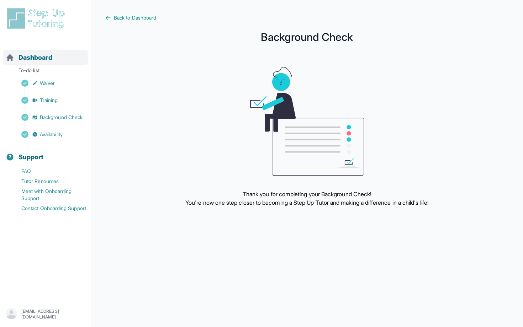  I want to click on a: Back to Dashboard, so click(307, 18).